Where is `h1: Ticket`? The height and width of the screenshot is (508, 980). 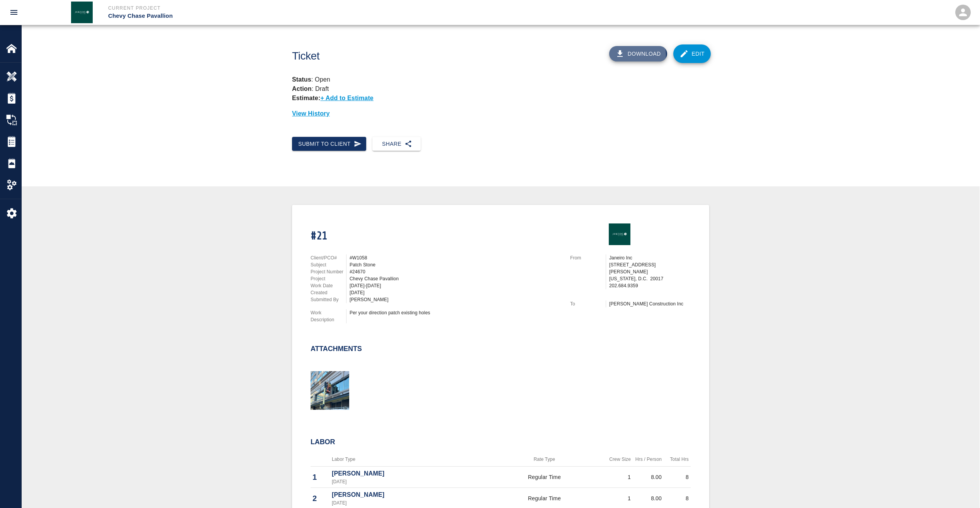
h1: Ticket is located at coordinates (412, 56).